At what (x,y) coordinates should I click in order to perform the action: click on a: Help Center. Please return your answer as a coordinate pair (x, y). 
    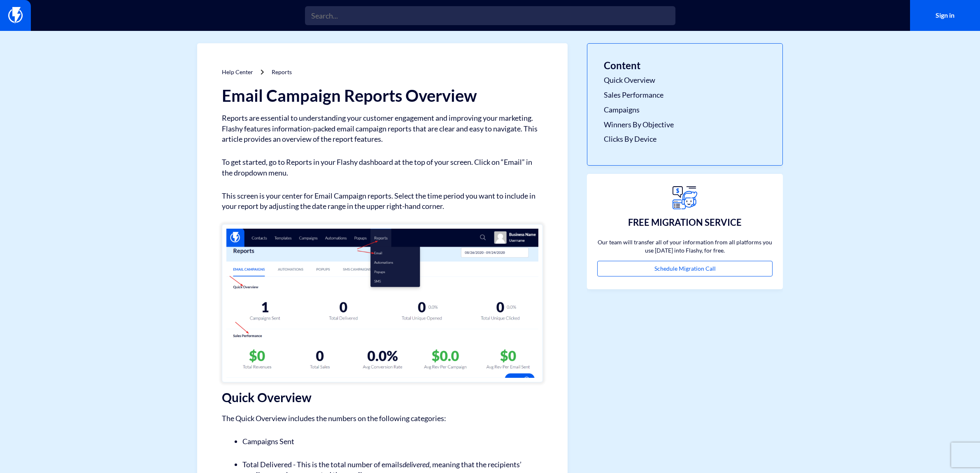
    Looking at the image, I should click on (237, 72).